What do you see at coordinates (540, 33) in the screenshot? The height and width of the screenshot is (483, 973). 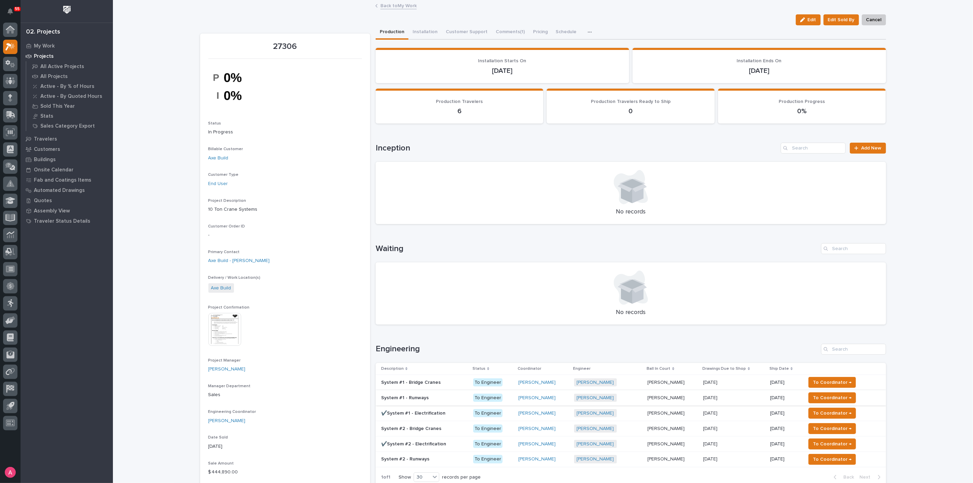 I see `button: Pricing` at bounding box center [540, 33].